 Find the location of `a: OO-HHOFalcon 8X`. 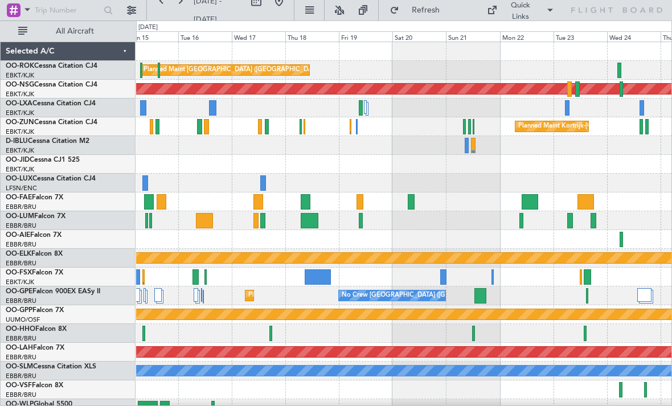

a: OO-HHOFalcon 8X is located at coordinates (36, 329).